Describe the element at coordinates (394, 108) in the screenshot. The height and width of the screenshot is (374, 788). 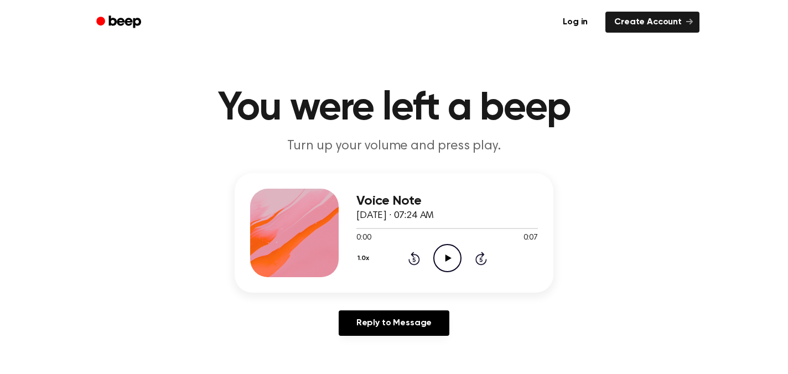
I see `h1: You were left a beep` at that location.